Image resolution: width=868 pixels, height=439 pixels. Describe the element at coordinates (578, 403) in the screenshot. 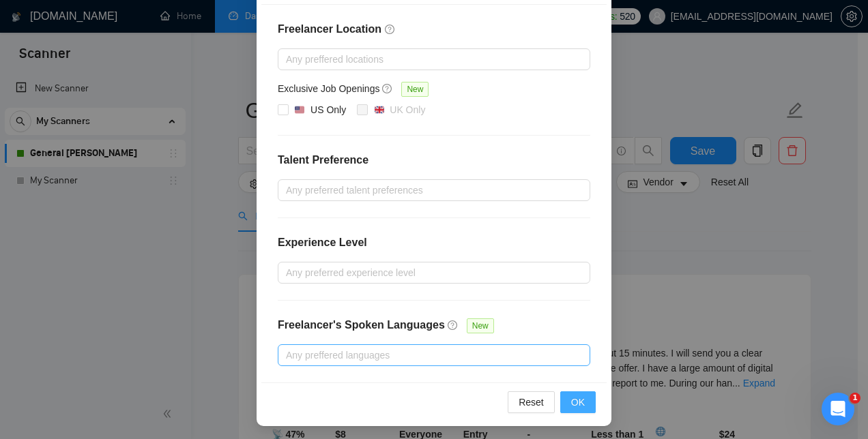

I see `span: OK` at that location.